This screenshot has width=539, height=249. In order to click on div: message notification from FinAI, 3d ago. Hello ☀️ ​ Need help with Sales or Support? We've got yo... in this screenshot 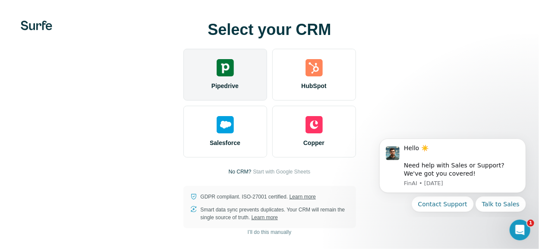, I will do `click(86, 34)`.